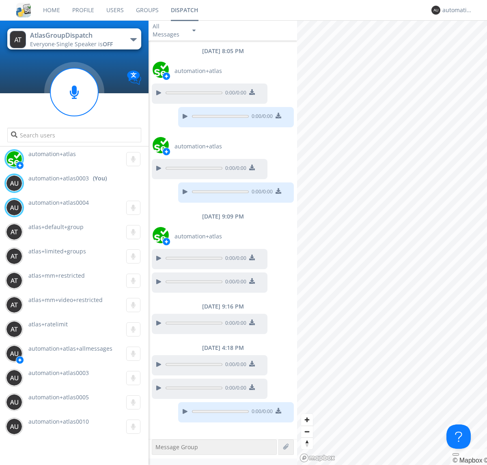 The width and height of the screenshot is (487, 465). Describe the element at coordinates (100, 179) in the screenshot. I see `div: (You)` at that location.